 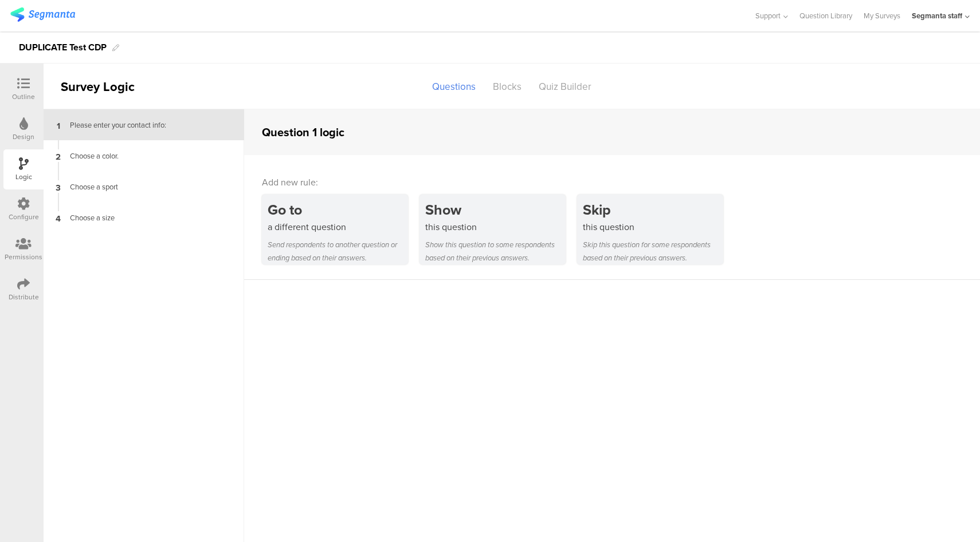 What do you see at coordinates (495, 252) in the screenshot?
I see `div: Show this question to some respondents based on their previous answers.` at bounding box center [495, 252].